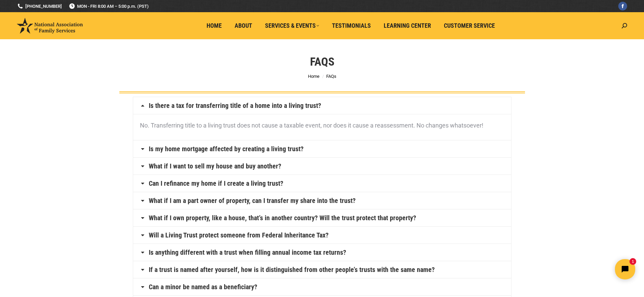 This screenshot has height=297, width=644. What do you see at coordinates (469, 26) in the screenshot?
I see `span: Customer Service` at bounding box center [469, 26].